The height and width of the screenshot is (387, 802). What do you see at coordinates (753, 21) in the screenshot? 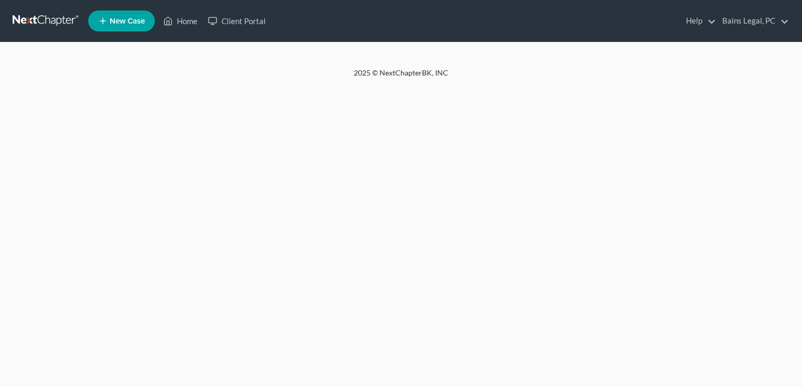
I see `a: Bains Legal, PC` at bounding box center [753, 21].